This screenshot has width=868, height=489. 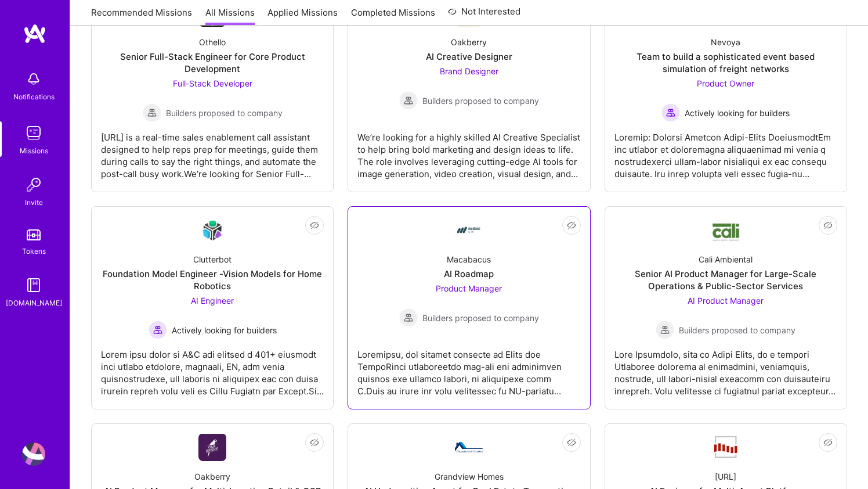 I want to click on div: Lorem ipsu dolor si A&C adi elitsed d 401+ eiusmodt inci utlabo etdolore, magnaali, EN, adm venia..., so click(x=212, y=368).